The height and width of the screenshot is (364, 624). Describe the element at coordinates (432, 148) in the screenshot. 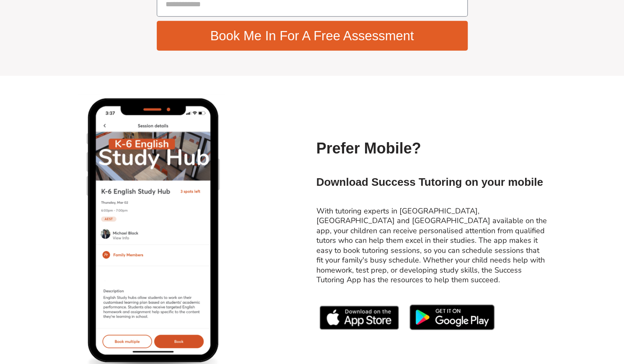

I see `h2: Prefer Mobile?` at that location.